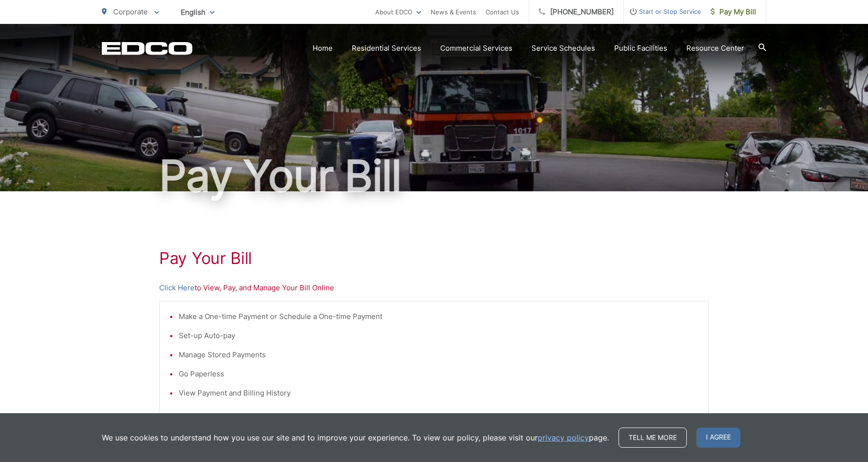 Image resolution: width=868 pixels, height=462 pixels. I want to click on li: Go Paperless, so click(439, 374).